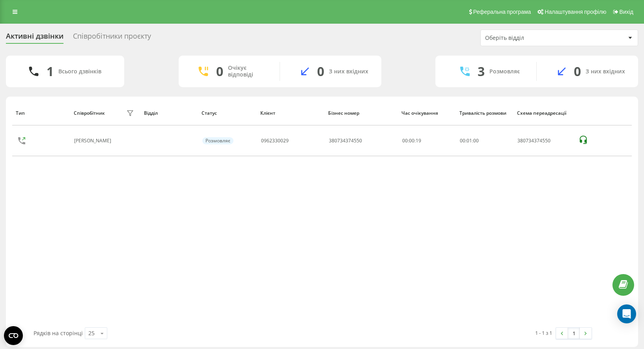  I want to click on span: Вихід, so click(626, 12).